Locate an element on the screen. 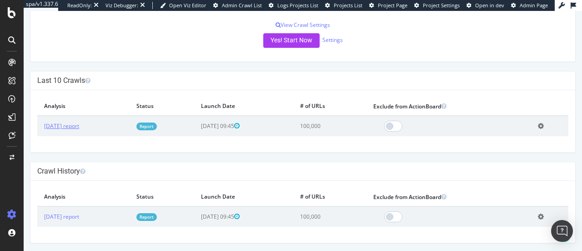 This screenshot has width=582, height=251. a: Open in dev is located at coordinates (485, 5).